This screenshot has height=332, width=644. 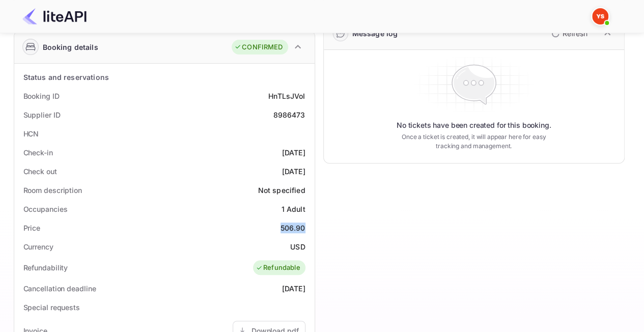 I want to click on div: HnTLsJVoI, so click(x=287, y=96).